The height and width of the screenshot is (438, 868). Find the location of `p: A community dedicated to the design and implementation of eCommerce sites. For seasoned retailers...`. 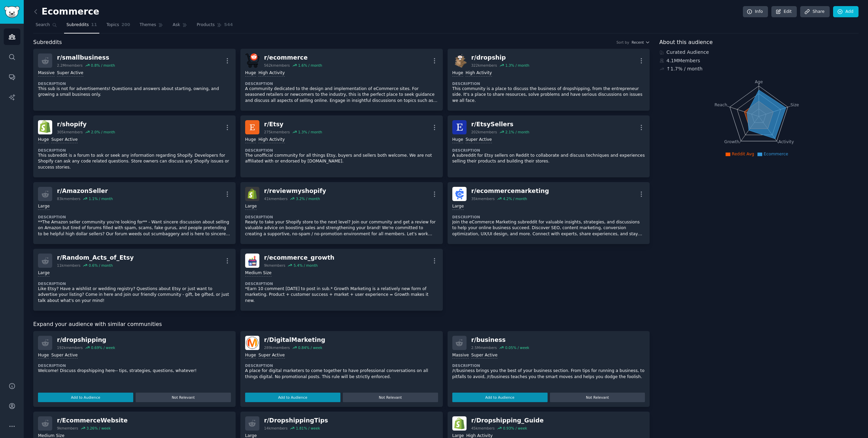

p: A community dedicated to the design and implementation of eCommerce sites. For seasoned retailers... is located at coordinates (341, 95).